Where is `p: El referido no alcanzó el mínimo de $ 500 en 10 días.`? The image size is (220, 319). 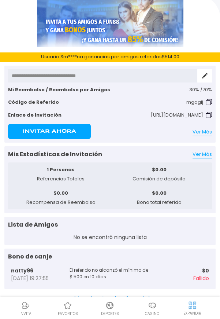 p: El referido no alcanzó el mínimo de $ 500 en 10 días. is located at coordinates (110, 274).